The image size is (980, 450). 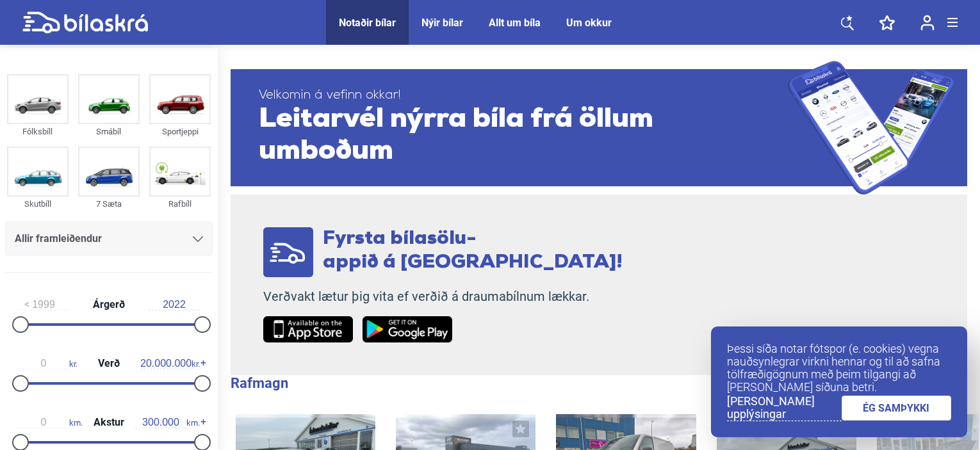 I want to click on a: Allt um bíla, so click(x=515, y=22).